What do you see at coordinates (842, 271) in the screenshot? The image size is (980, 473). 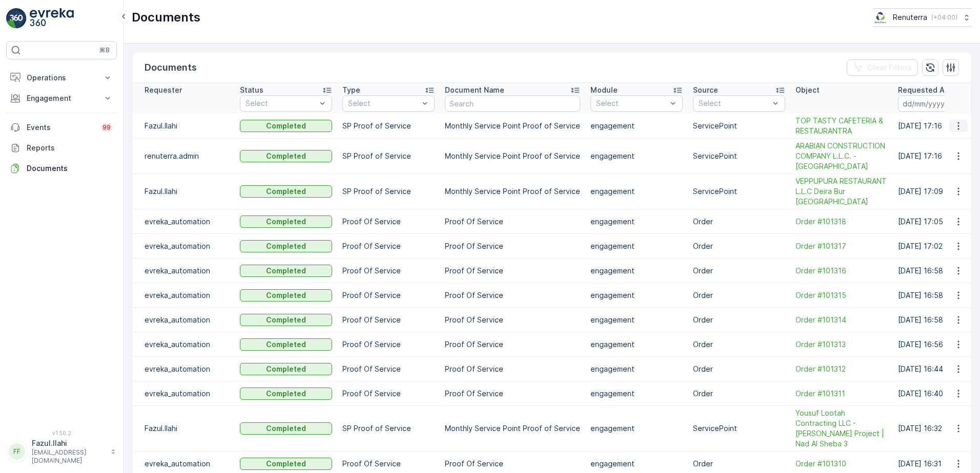 I see `a: Order #101316` at bounding box center [842, 271].